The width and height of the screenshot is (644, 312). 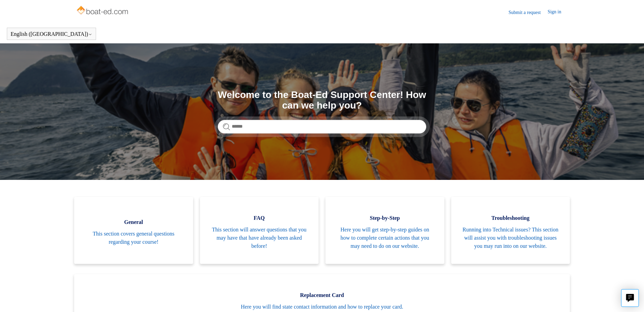 I want to click on span: Running into Technical issues? This section will assist you with troubleshooting issues you may r..., so click(x=511, y=238).